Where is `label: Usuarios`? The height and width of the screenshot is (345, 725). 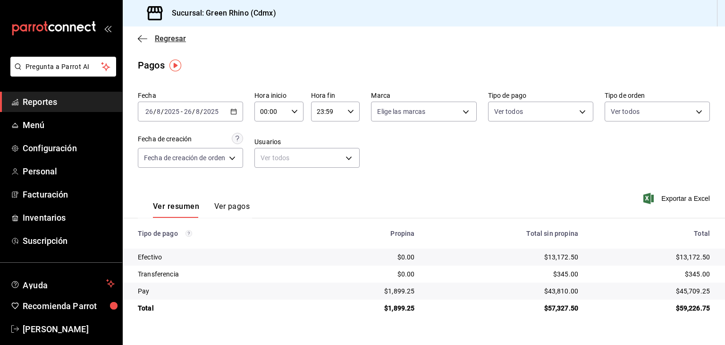
label: Usuarios is located at coordinates (307, 142).